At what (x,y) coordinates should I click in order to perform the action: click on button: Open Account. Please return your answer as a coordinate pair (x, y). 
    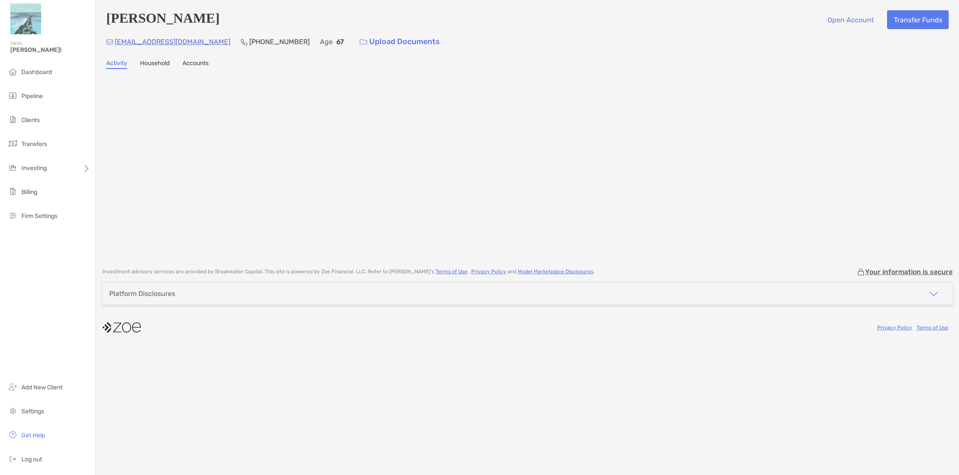
    Looking at the image, I should click on (850, 20).